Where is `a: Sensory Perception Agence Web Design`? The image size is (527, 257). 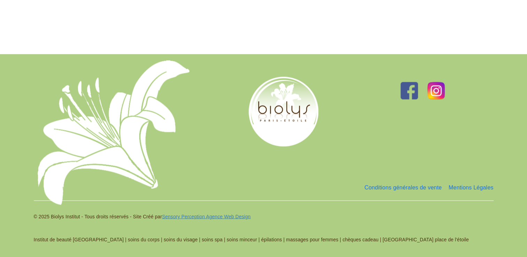 a: Sensory Perception Agence Web Design is located at coordinates (206, 216).